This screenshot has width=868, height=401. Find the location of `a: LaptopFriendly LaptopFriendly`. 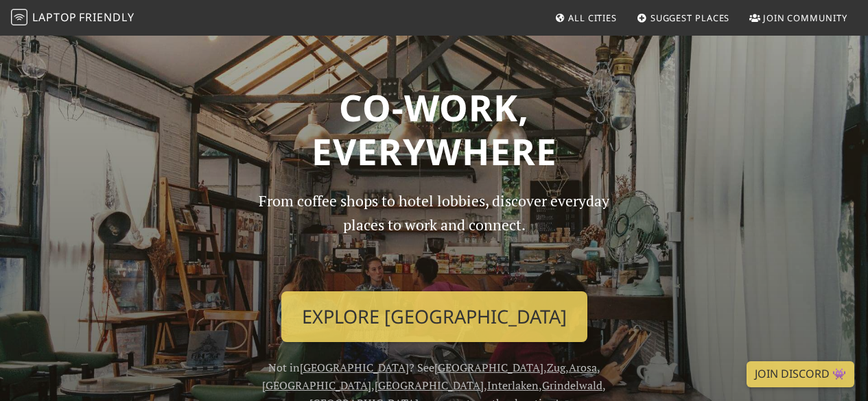

a: LaptopFriendly LaptopFriendly is located at coordinates (73, 18).